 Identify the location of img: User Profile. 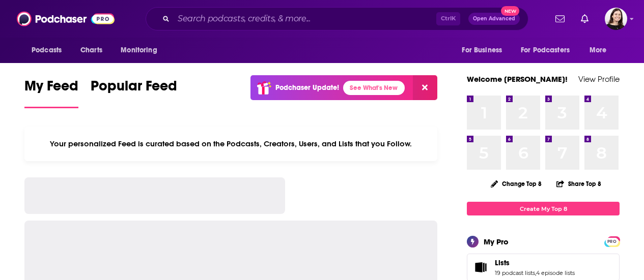
(616, 19).